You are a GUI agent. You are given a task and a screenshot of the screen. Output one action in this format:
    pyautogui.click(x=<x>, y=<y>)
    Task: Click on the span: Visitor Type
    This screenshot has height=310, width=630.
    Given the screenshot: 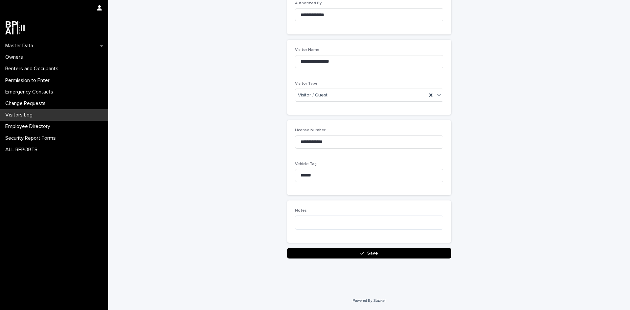 What is the action you would take?
    pyautogui.click(x=306, y=84)
    